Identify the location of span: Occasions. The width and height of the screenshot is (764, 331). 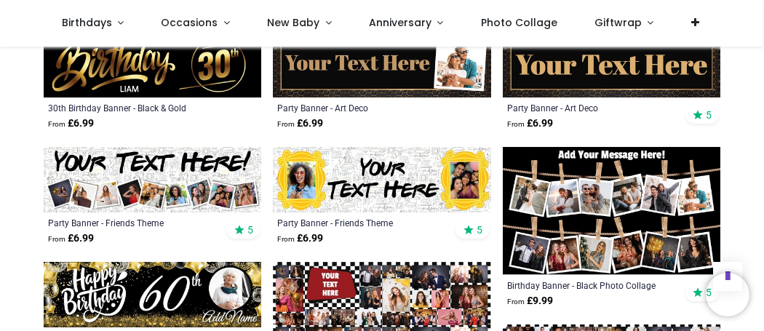
(189, 23).